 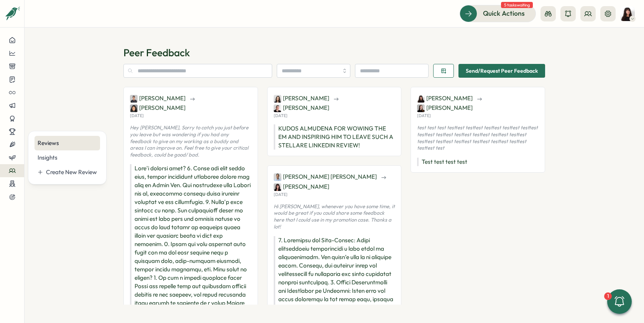 What do you see at coordinates (277, 187) in the screenshot?
I see `img: Marta Ponari` at bounding box center [277, 187].